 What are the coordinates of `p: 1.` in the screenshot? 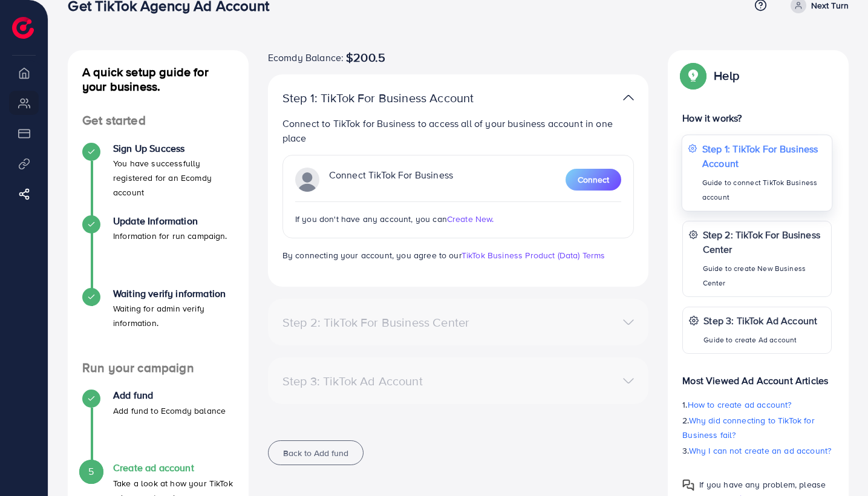 It's located at (757, 404).